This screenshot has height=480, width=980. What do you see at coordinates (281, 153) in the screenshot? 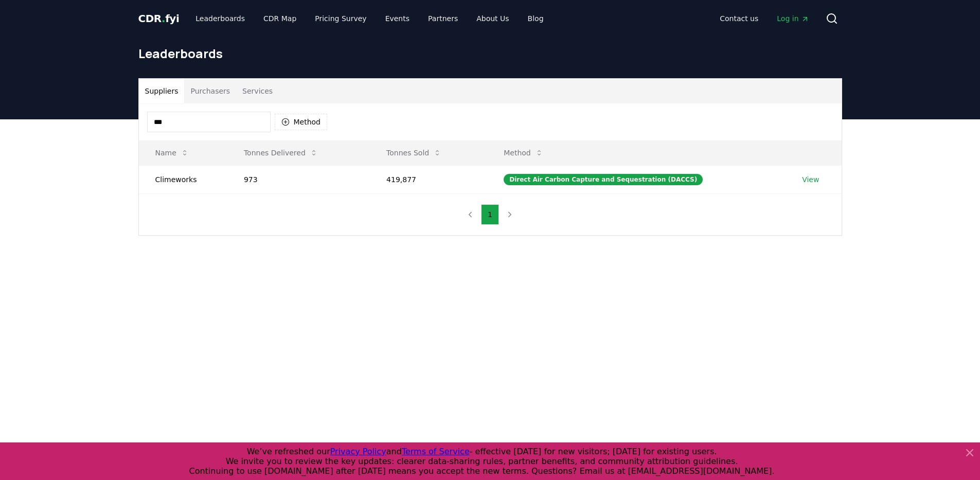
I see `button: Tonnes Delivered` at bounding box center [281, 153].